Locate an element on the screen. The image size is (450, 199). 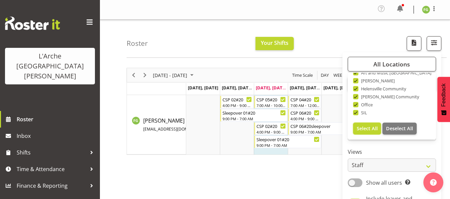
button: Timeline Day is located at coordinates (325, 75).